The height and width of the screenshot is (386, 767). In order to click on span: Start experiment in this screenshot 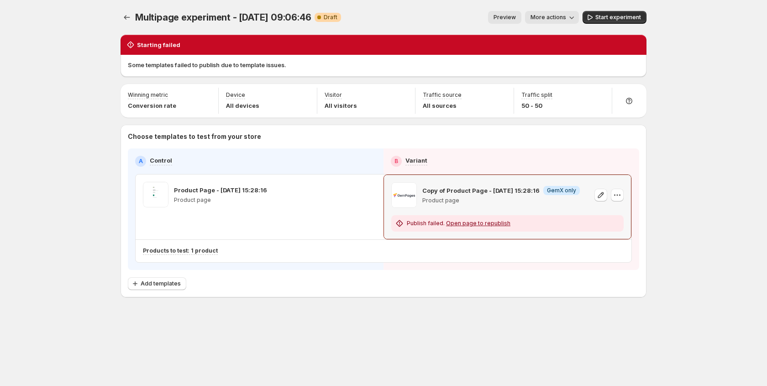, I will do `click(618, 17)`.